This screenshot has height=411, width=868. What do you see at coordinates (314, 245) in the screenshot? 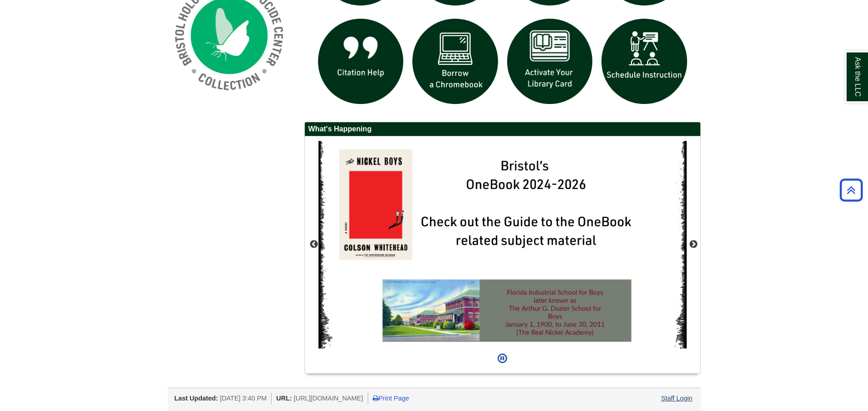
I see `button: Previous` at bounding box center [314, 245].